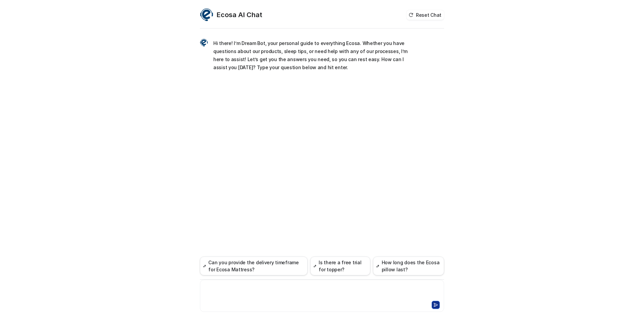 This screenshot has height=320, width=644. Describe the element at coordinates (340, 266) in the screenshot. I see `button: Is there a free trial for topper?` at that location.